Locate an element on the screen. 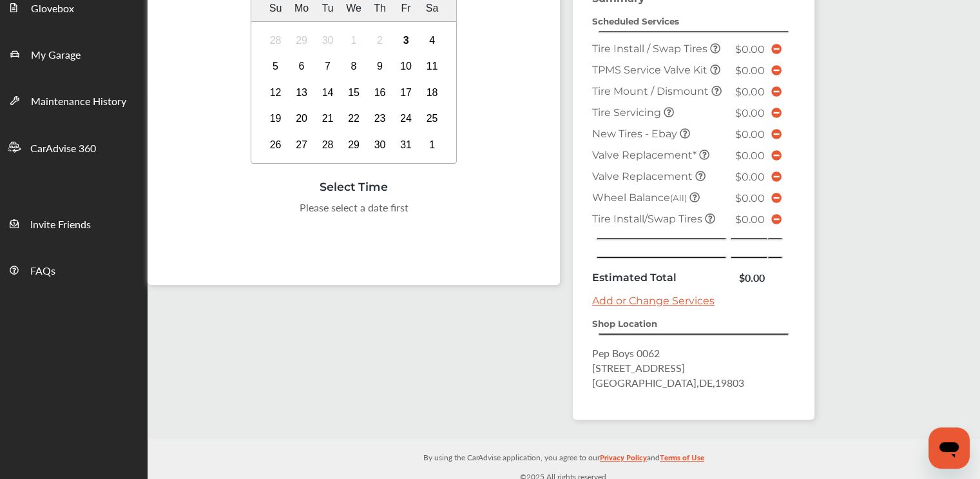 The image size is (980, 479). div: Choose Saturday, October 4th, 2025 is located at coordinates (432, 41).